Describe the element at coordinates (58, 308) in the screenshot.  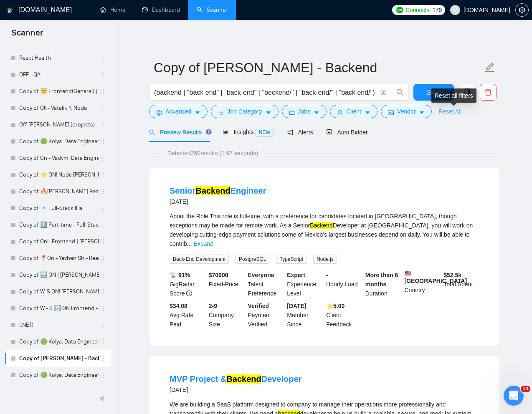
I see `li: Copy of W - S 🔛 ON Frontend - Ihor B | React` at that location.